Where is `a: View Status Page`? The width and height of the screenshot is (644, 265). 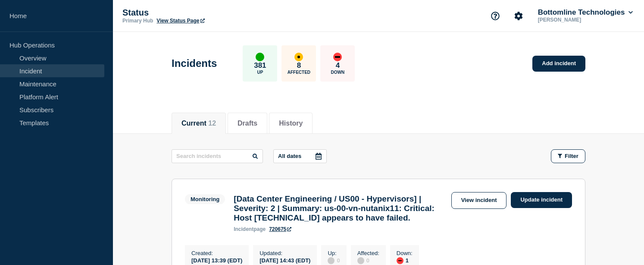 a: View Status Page is located at coordinates (180, 21).